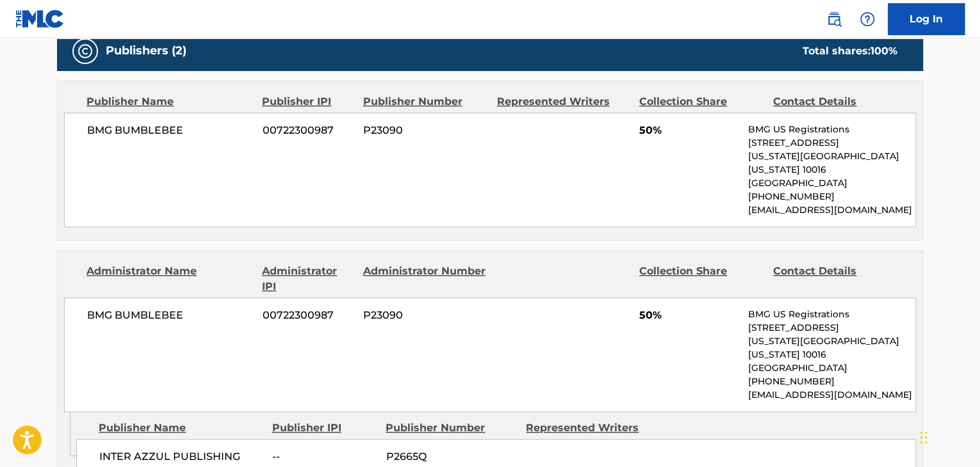 The width and height of the screenshot is (980, 467). I want to click on span: 100 %, so click(884, 51).